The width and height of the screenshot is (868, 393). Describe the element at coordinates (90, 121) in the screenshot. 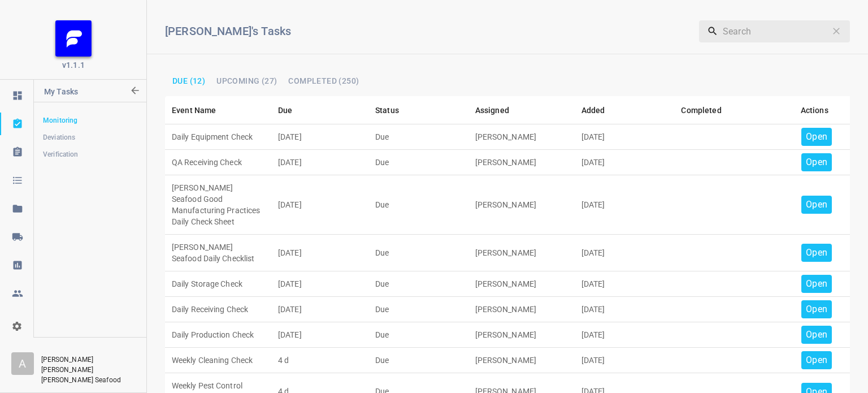

I see `span: Monitoring` at that location.